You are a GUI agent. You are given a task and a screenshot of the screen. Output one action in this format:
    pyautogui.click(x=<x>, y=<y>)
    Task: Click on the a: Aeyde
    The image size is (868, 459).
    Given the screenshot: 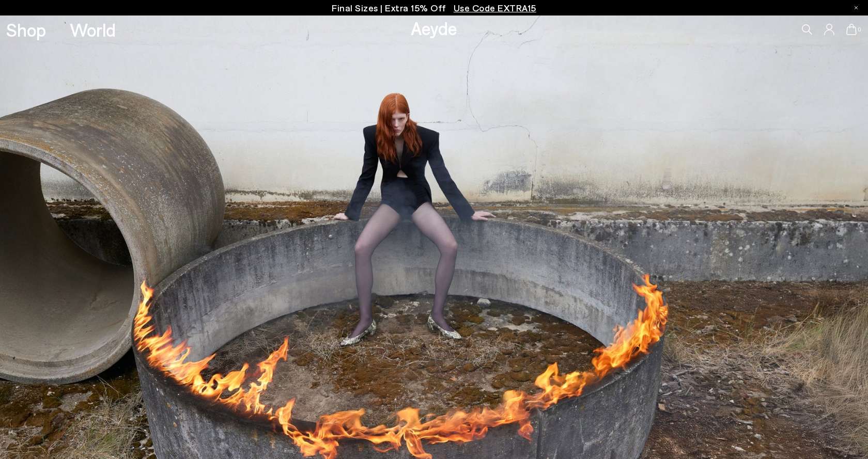 What is the action you would take?
    pyautogui.click(x=434, y=28)
    